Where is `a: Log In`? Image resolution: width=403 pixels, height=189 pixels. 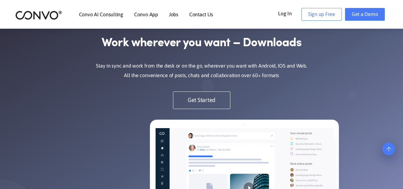 a: Log In is located at coordinates (290, 13).